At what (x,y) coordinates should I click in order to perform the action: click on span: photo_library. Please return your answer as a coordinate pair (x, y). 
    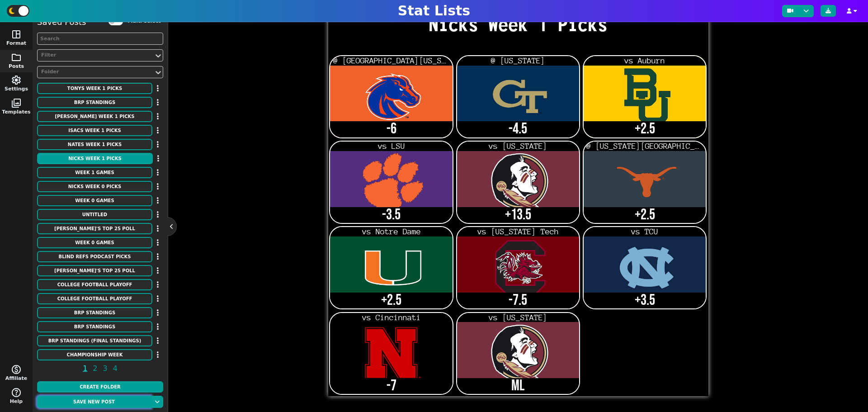
    Looking at the image, I should click on (17, 103).